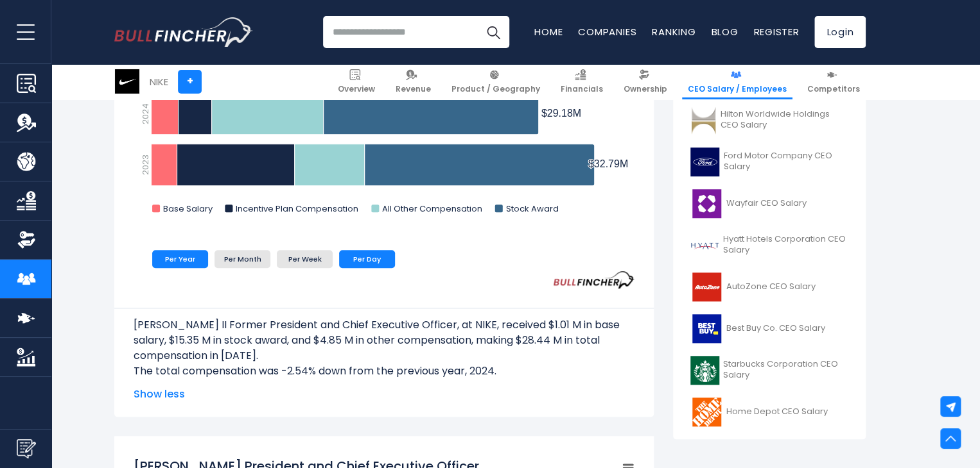 This screenshot has width=980, height=468. What do you see at coordinates (296, 208) in the screenshot?
I see `text: Incentive Plan Compensation` at bounding box center [296, 208].